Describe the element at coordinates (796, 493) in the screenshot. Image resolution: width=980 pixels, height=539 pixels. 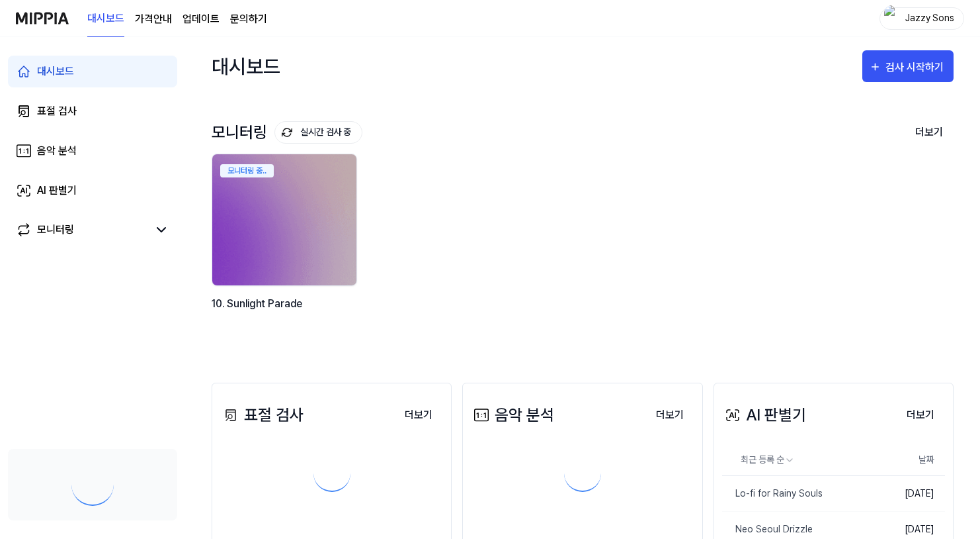
I see `a: Lo-fi for Rainy Souls` at that location.